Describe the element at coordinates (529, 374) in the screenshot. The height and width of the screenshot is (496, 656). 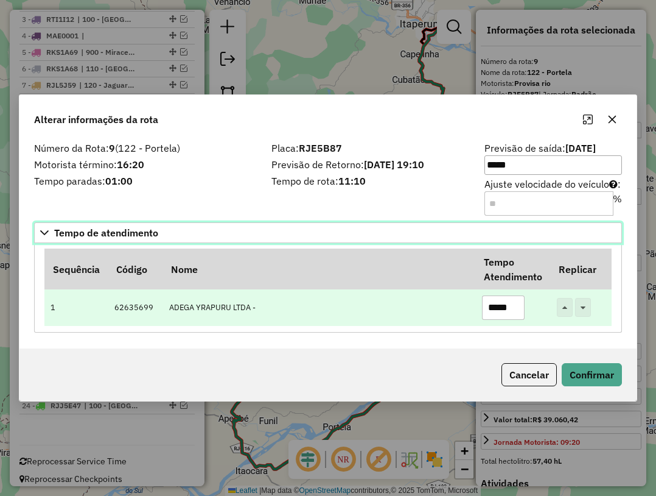
I see `button: Cancelar` at that location.